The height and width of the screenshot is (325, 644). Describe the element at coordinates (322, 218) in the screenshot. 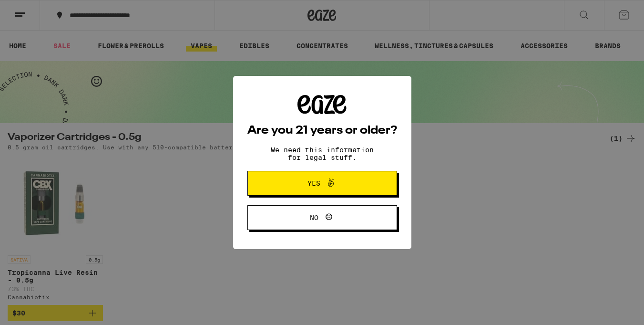

I see `button: No` at that location.